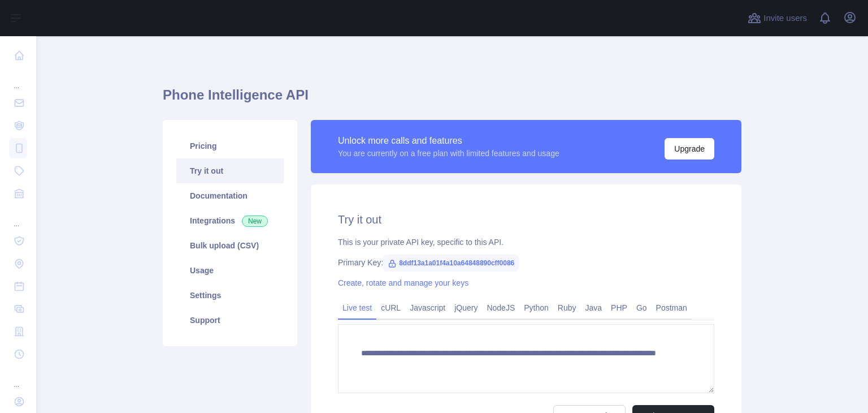 This screenshot has width=868, height=413. I want to click on a: Postman, so click(671, 308).